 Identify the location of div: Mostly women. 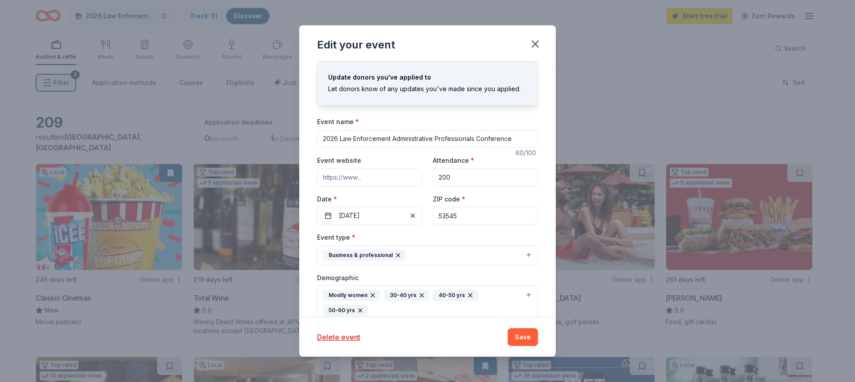
(351, 296).